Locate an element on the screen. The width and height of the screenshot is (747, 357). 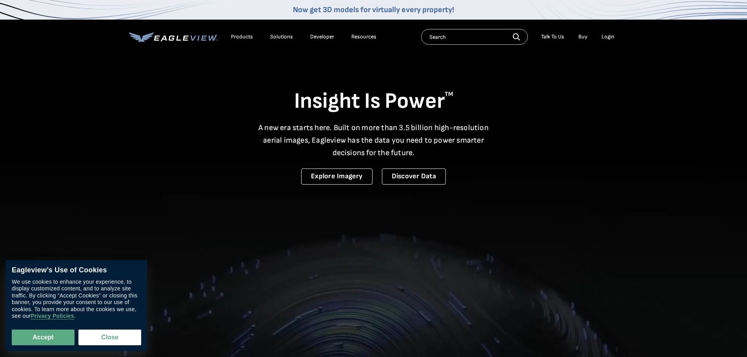
div: Resources is located at coordinates (364, 37).